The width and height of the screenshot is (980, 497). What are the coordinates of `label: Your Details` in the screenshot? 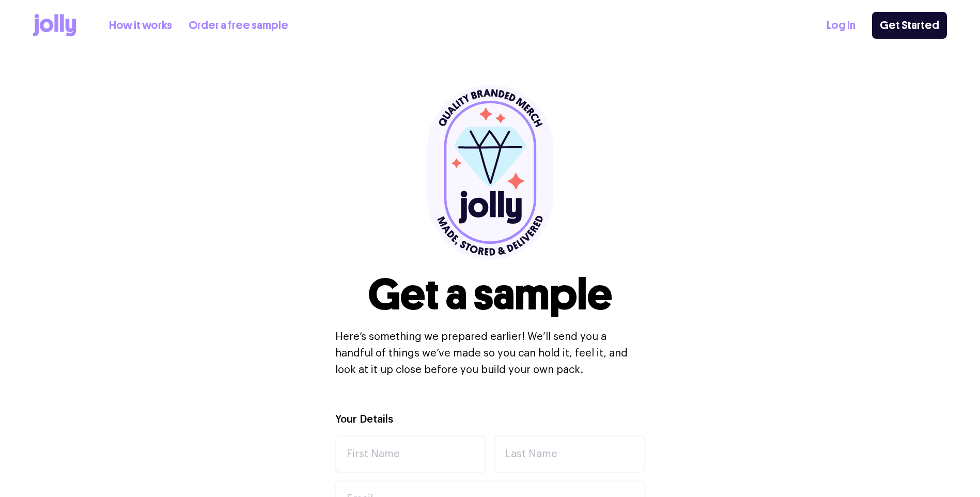 It's located at (364, 420).